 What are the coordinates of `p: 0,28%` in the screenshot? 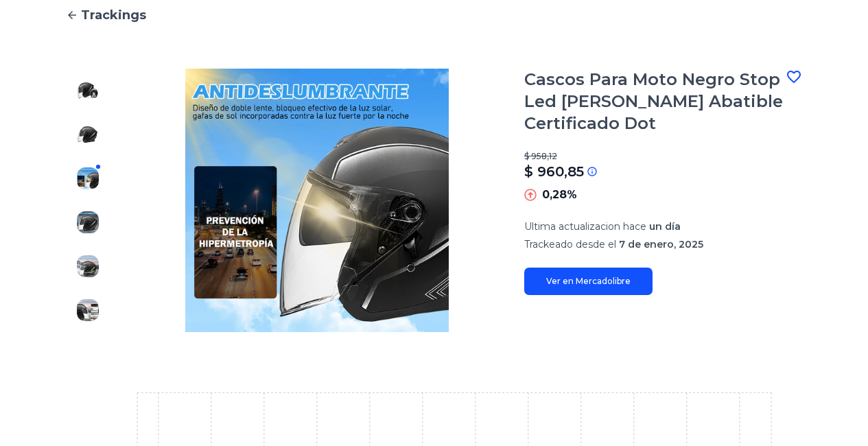 It's located at (559, 195).